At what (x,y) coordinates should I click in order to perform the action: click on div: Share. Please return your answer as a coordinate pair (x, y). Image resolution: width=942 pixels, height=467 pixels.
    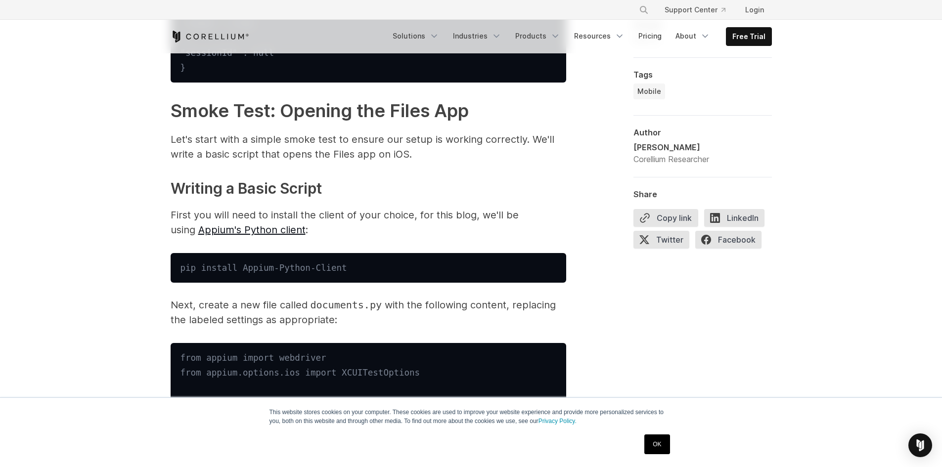
    Looking at the image, I should click on (703, 194).